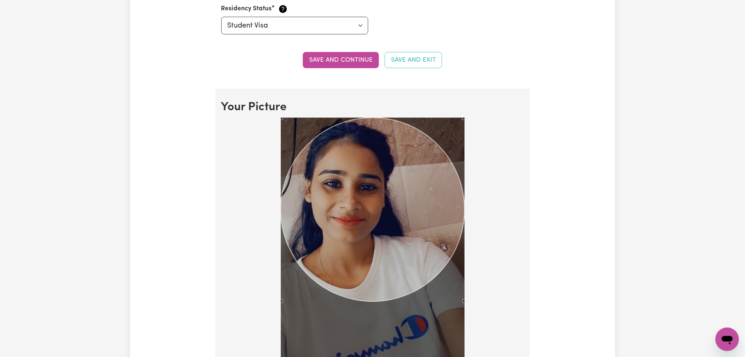  What do you see at coordinates (247, 9) in the screenshot?
I see `label: Residency Status` at bounding box center [247, 9].